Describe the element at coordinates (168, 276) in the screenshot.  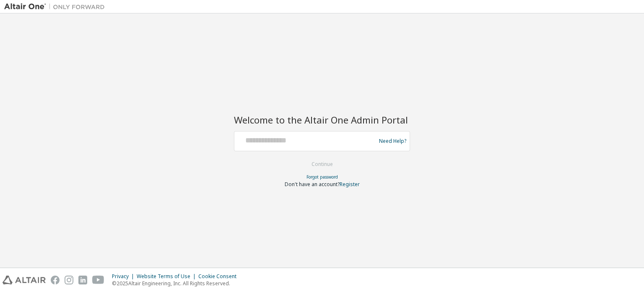
I see `div: Website Terms of Use` at that location.